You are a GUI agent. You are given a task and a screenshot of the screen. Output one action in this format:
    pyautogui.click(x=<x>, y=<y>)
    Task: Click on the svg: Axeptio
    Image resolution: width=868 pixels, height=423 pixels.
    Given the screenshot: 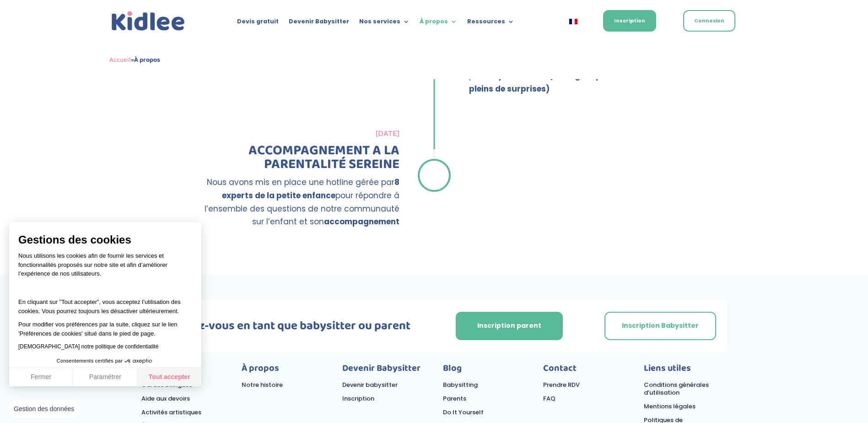 What is the action you would take?
    pyautogui.click(x=138, y=361)
    